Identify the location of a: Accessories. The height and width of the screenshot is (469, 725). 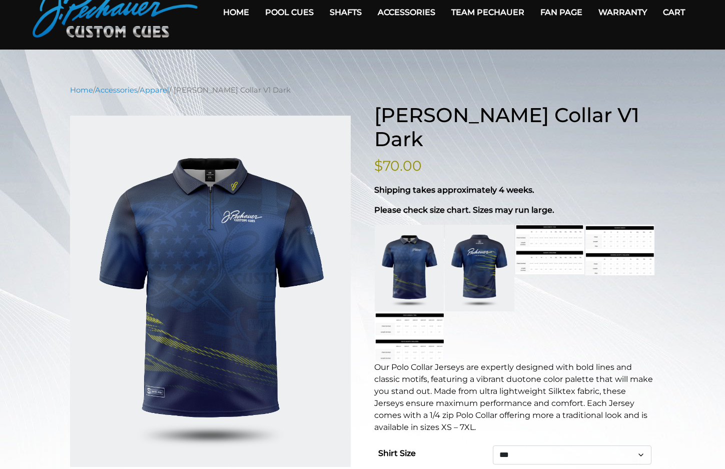
(116, 90).